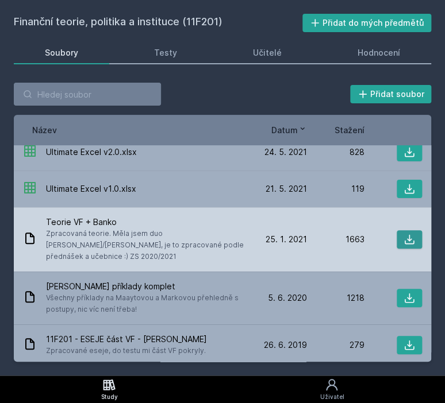 The height and width of the screenshot is (403, 445). What do you see at coordinates (336, 240) in the screenshot?
I see `div: 1663` at bounding box center [336, 240].